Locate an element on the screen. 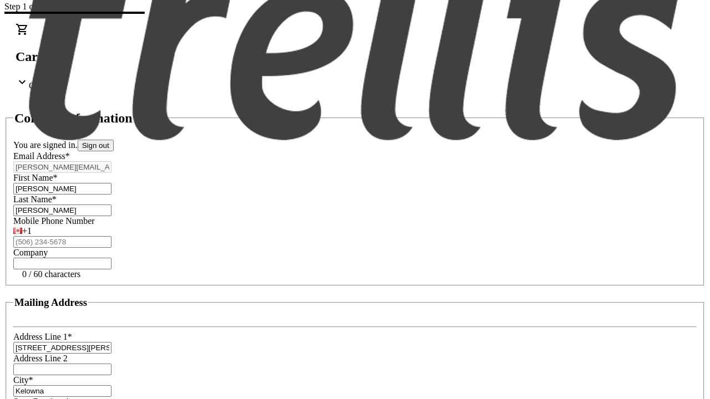 The height and width of the screenshot is (399, 710). label: Address Line 1* is located at coordinates (43, 337).